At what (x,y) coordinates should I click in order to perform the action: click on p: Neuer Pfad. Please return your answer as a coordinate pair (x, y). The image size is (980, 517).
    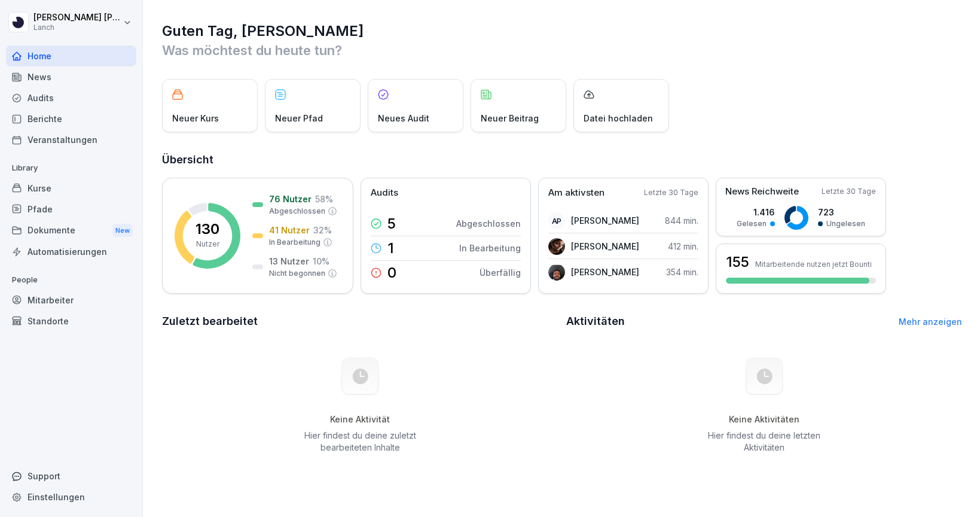
    Looking at the image, I should click on (299, 118).